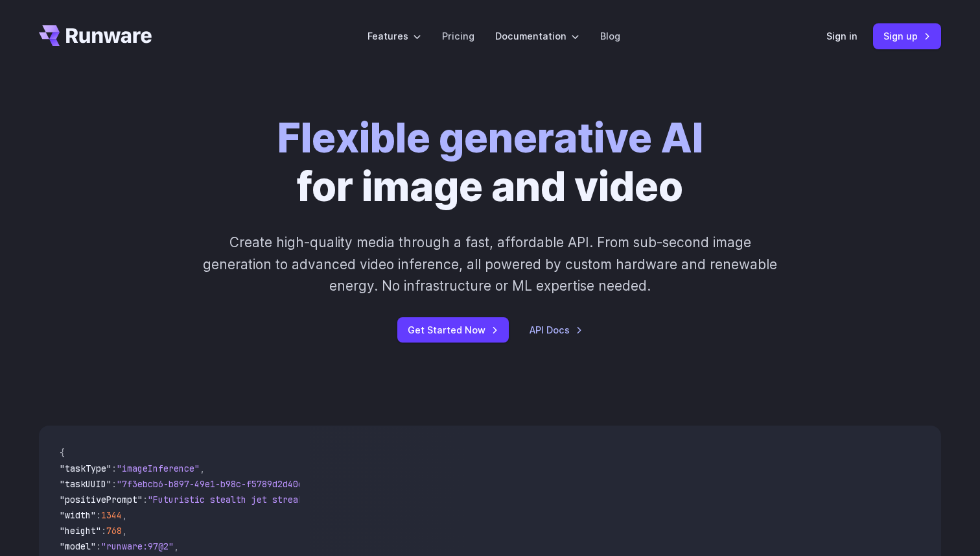 The width and height of the screenshot is (980, 556). What do you see at coordinates (101, 500) in the screenshot?
I see `span: "positivePrompt"` at bounding box center [101, 500].